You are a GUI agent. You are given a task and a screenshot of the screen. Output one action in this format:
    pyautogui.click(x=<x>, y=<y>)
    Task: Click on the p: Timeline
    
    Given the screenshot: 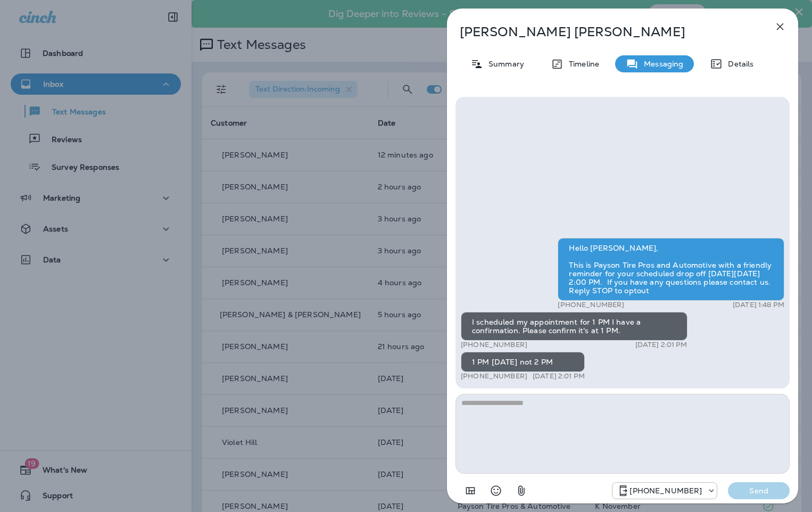 What is the action you would take?
    pyautogui.click(x=581, y=63)
    